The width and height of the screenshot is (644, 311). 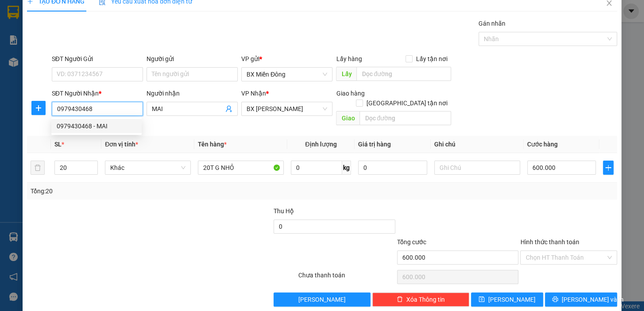 I want to click on span: SL, so click(x=58, y=145).